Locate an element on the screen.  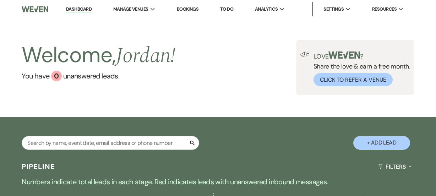
a: You have 0 unanswered leads. is located at coordinates (98, 76).